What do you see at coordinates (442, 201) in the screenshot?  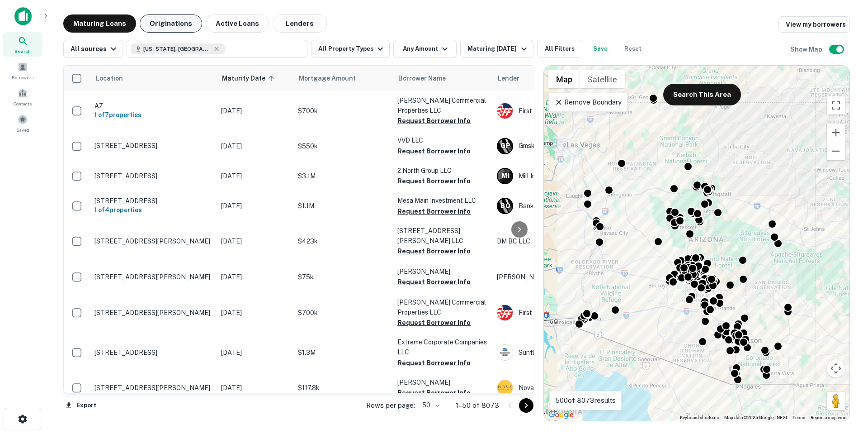 I see `p: Mesa Main Investment LLC` at bounding box center [442, 201].